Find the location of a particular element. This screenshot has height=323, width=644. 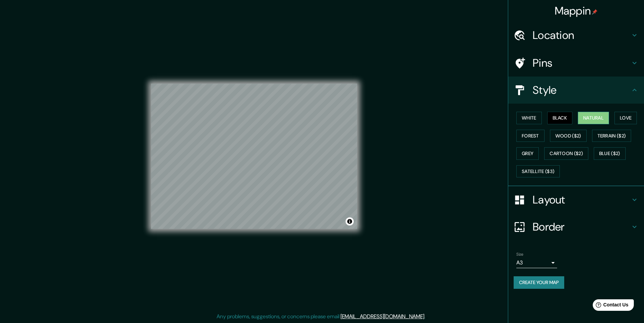

h4: Style is located at coordinates (581, 90).